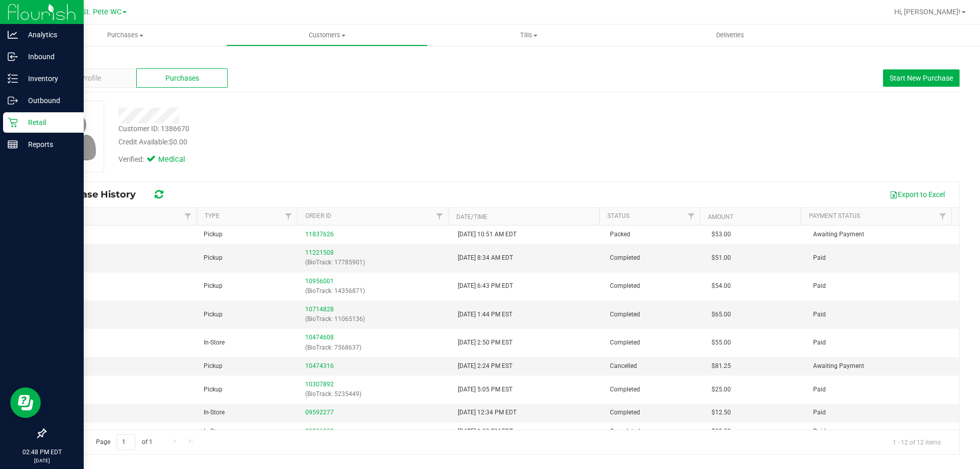 The height and width of the screenshot is (469, 980). What do you see at coordinates (319, 432) in the screenshot?
I see `a: 09306900` at bounding box center [319, 432].